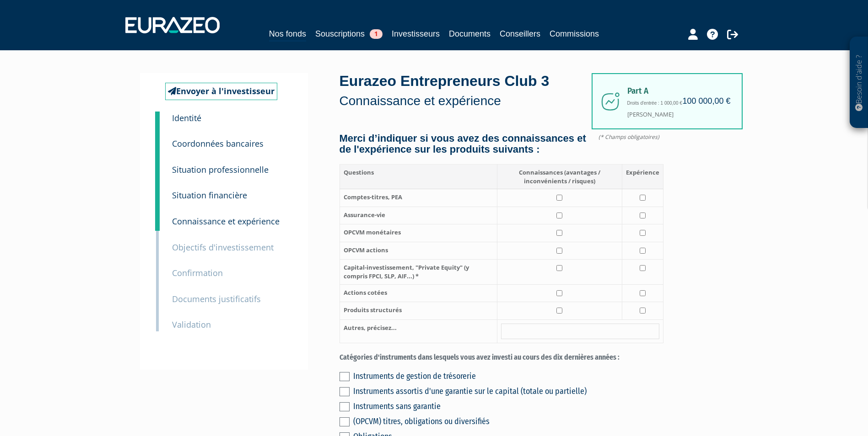 This screenshot has width=868, height=436. What do you see at coordinates (157, 217) in the screenshot?
I see `a: 5` at bounding box center [157, 217].